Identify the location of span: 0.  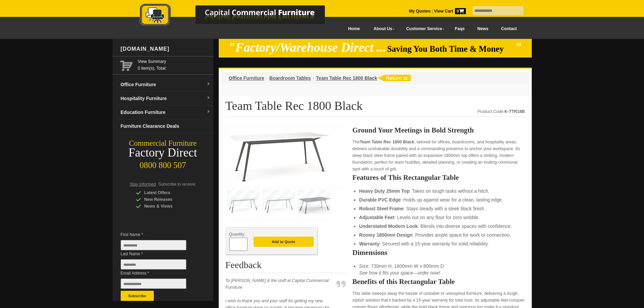
(460, 11).